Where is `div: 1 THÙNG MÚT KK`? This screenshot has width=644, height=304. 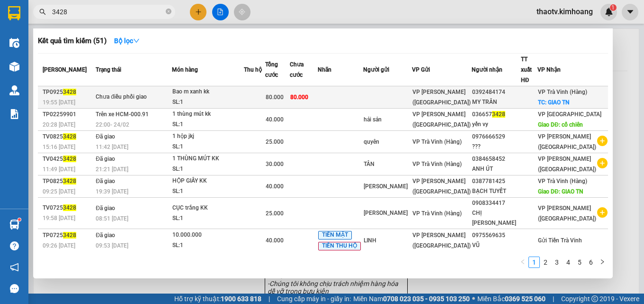
div: 1 THÙNG MÚT KK is located at coordinates (208, 159).